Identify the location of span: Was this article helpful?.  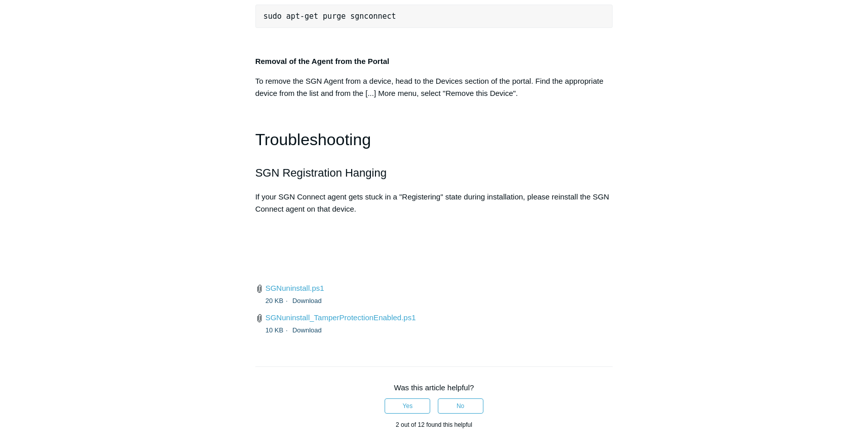
(434, 387).